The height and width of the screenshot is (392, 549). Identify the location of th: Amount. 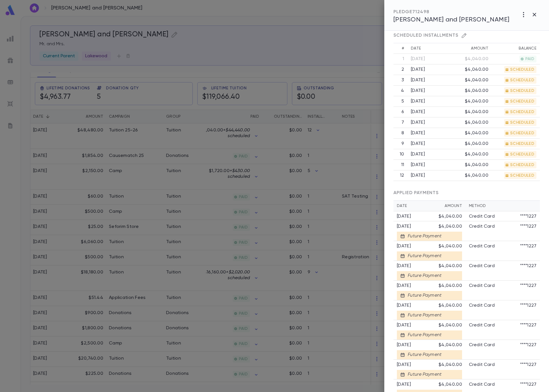
(471, 48).